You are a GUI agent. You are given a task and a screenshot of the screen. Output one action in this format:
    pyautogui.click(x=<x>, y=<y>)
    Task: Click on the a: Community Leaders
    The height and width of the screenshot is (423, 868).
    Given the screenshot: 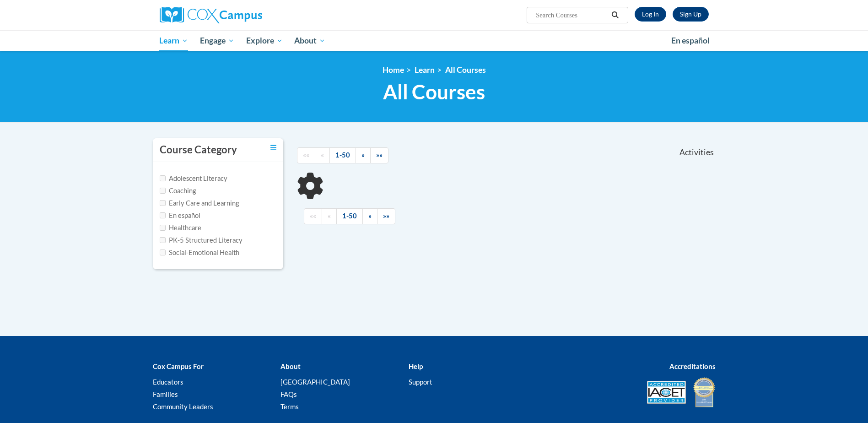 What is the action you would take?
    pyautogui.click(x=183, y=406)
    